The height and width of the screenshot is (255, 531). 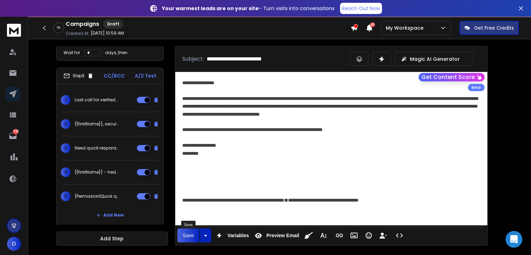 What do you see at coordinates (72, 53) in the screenshot?
I see `p: Wait for` at bounding box center [72, 53].